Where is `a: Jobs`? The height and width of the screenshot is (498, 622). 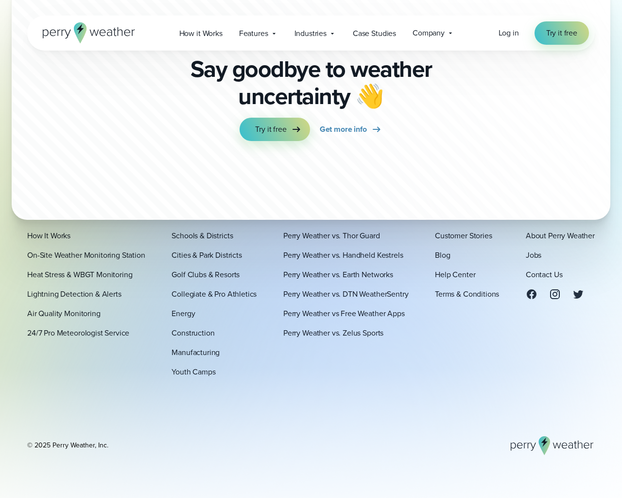
a: Jobs is located at coordinates (534, 255).